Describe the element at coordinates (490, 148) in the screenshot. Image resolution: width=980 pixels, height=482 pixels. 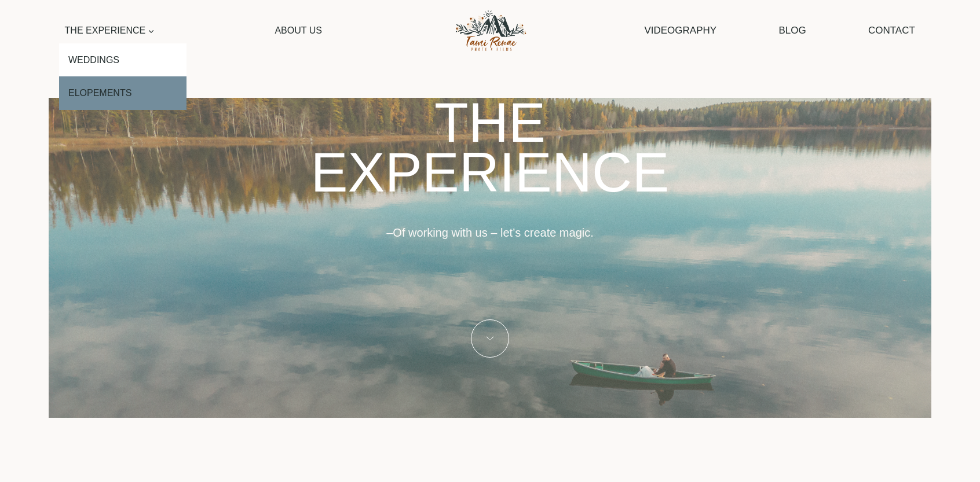
I see `h1: THE EXPERIENCE` at that location.